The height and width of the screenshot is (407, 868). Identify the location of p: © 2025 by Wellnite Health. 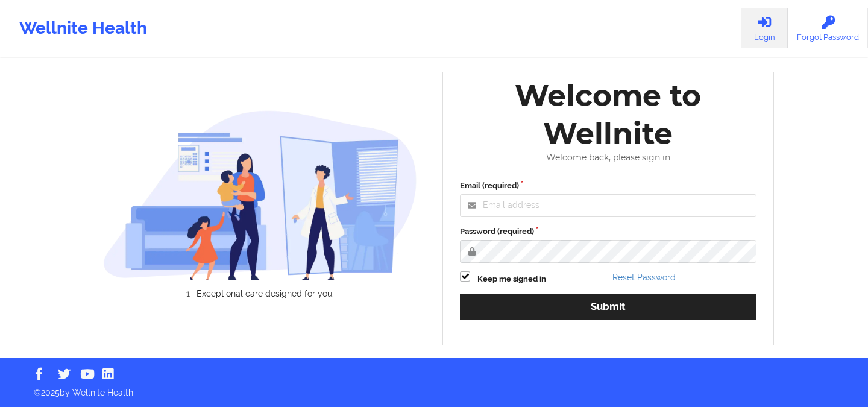
(434, 388).